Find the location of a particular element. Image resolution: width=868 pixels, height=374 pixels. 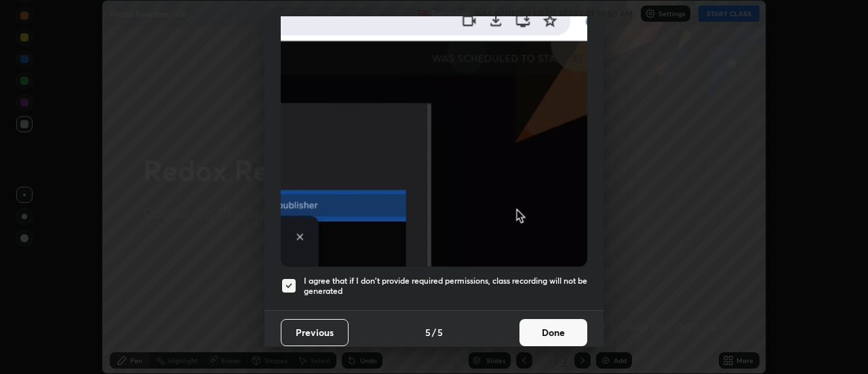

h5: I agree that if I don't provide required permissions, class recording will not be generated is located at coordinates (446, 286).